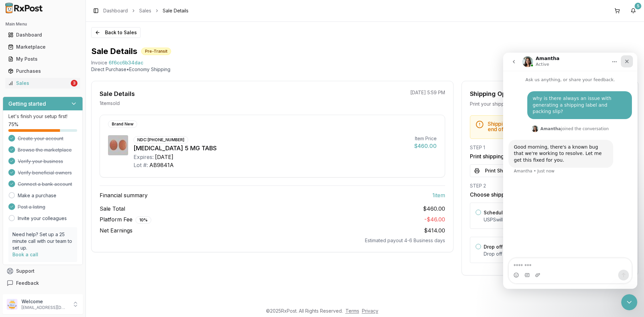  Describe the element at coordinates (434, 208) in the screenshot. I see `span: $460.00` at that location.